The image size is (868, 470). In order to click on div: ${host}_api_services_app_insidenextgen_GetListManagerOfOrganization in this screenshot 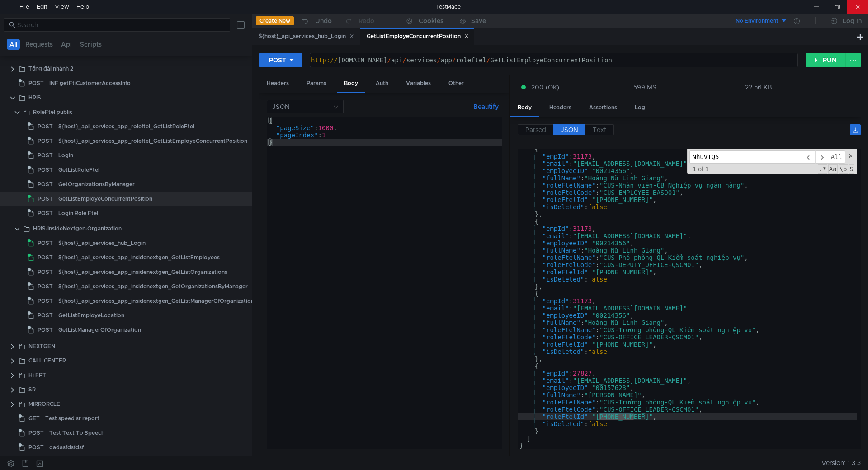, I will do `click(156, 301)`.